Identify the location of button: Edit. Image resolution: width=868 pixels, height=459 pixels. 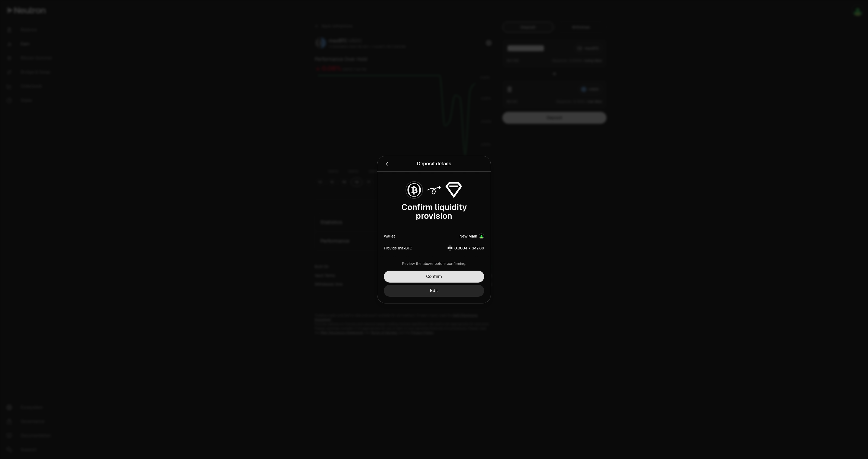
(434, 291).